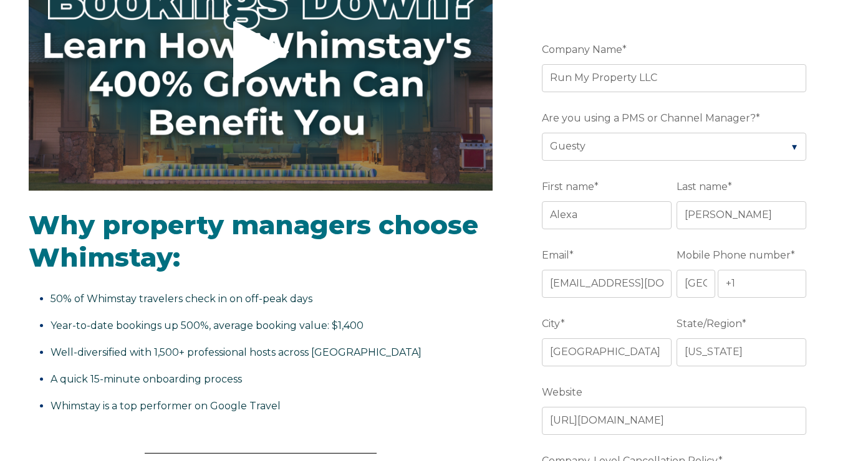 The height and width of the screenshot is (461, 868). I want to click on span: Mobile Phone number, so click(733, 255).